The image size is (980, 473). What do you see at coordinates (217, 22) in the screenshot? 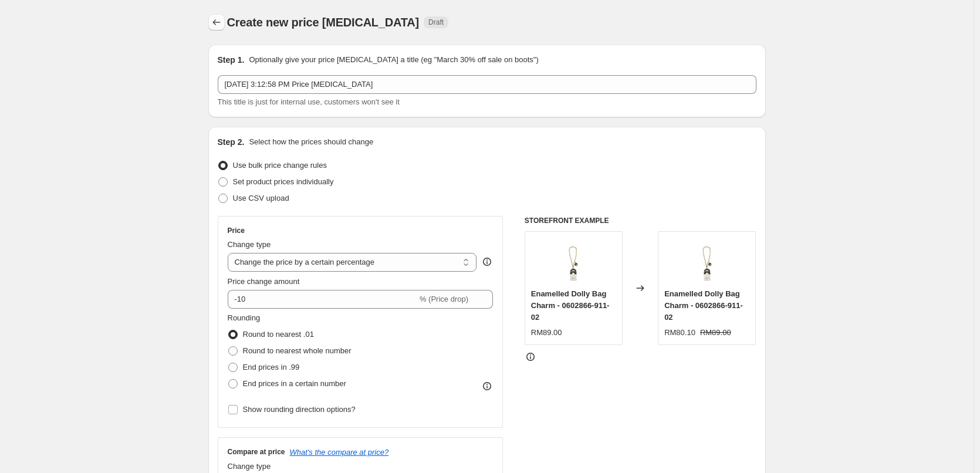
I see `button: Price change jobs` at bounding box center [217, 22].